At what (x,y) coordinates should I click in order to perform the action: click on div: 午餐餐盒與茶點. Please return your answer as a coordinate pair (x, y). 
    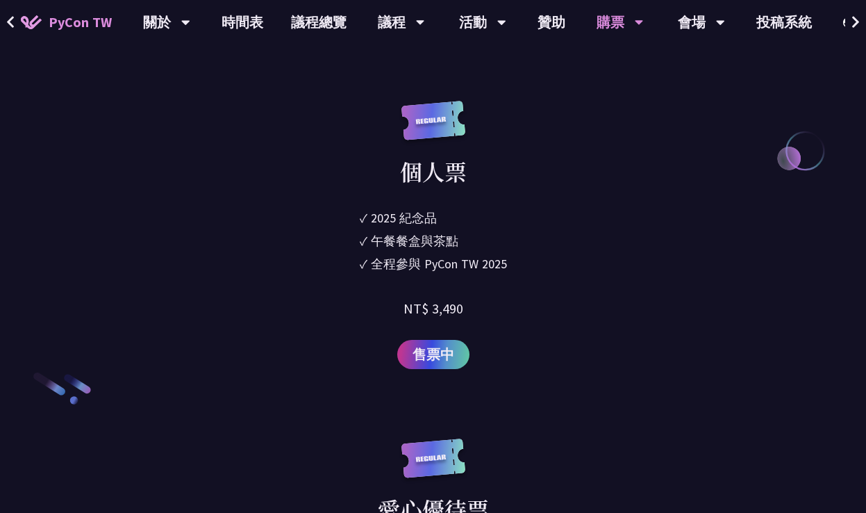
    Looking at the image, I should click on (415, 240).